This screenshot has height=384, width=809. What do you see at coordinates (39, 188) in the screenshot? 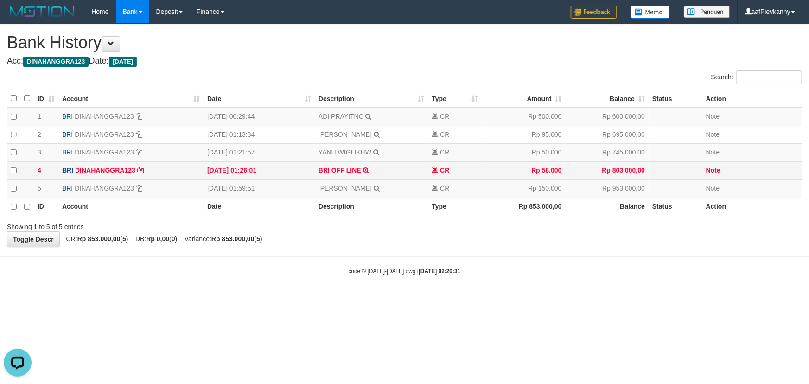
I see `span: 5` at bounding box center [39, 188].